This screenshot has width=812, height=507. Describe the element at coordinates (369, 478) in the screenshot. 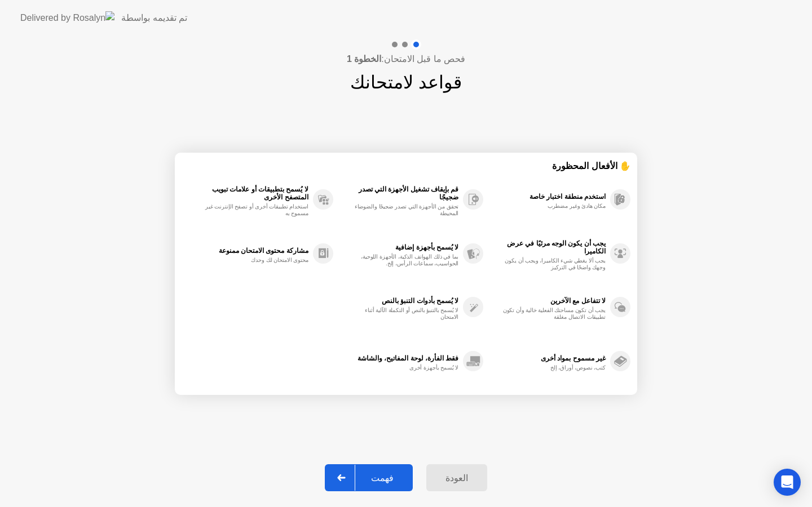

I see `button: فهمت` at that location.